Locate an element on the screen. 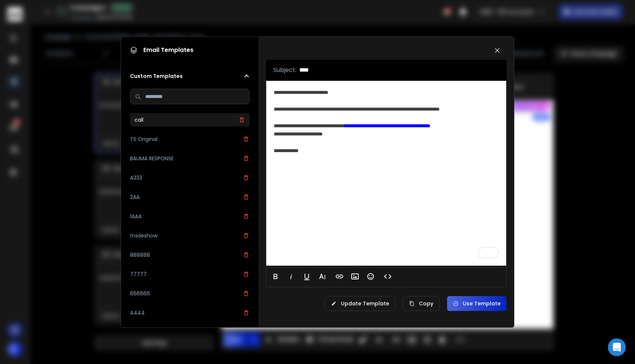 This screenshot has width=635, height=364. h3: 666666 is located at coordinates (140, 293).